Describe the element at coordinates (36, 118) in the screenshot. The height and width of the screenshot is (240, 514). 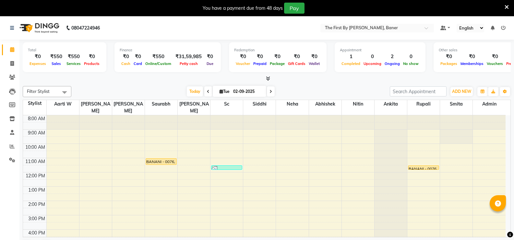
I see `div: 8:00 AM` at that location.